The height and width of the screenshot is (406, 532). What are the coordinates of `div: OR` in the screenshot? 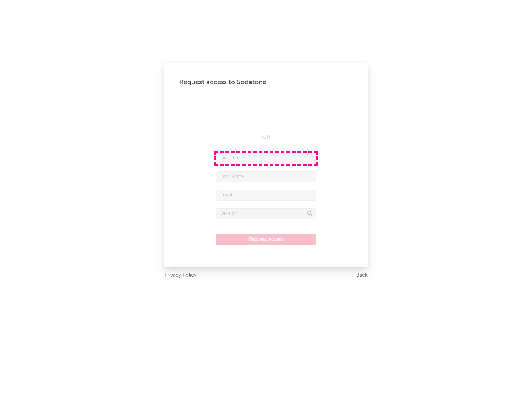 It's located at (266, 137).